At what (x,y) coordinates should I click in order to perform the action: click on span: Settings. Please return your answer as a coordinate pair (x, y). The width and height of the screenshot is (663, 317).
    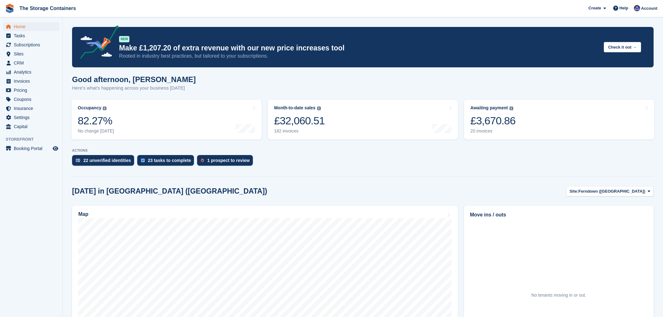
    Looking at the image, I should click on (33, 117).